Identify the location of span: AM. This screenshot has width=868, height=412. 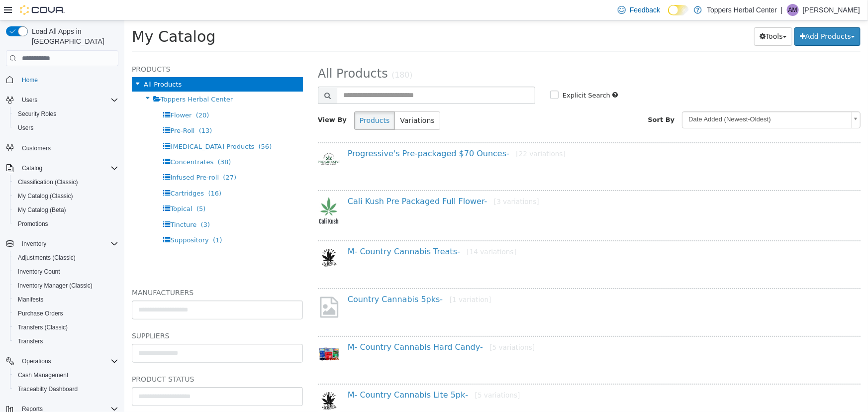
(793, 10).